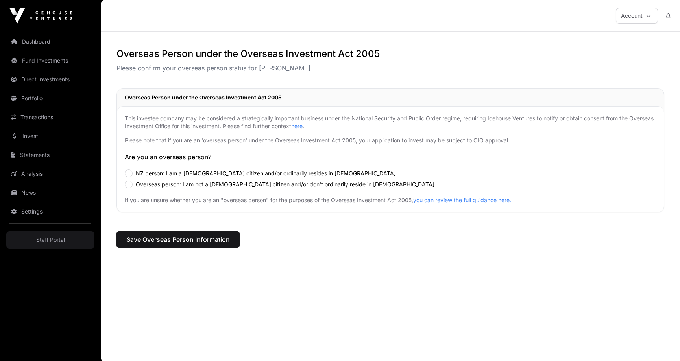 This screenshot has height=361, width=680. Describe the element at coordinates (178, 240) in the screenshot. I see `span: Save Overseas Person Information` at that location.